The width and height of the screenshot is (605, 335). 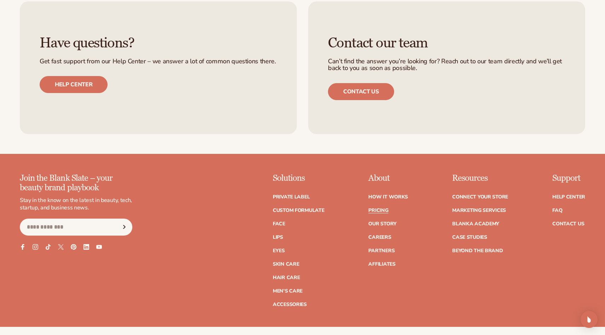 I want to click on a: Connect your store, so click(x=480, y=197).